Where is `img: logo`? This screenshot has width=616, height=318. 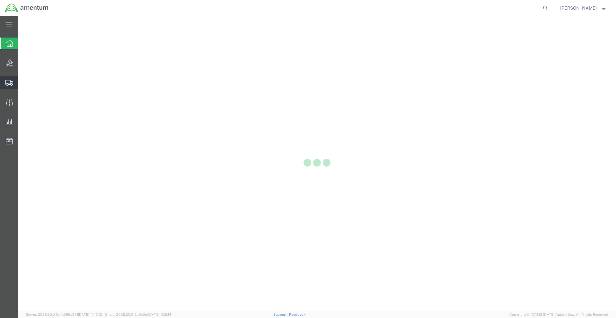 img: logo is located at coordinates (27, 8).